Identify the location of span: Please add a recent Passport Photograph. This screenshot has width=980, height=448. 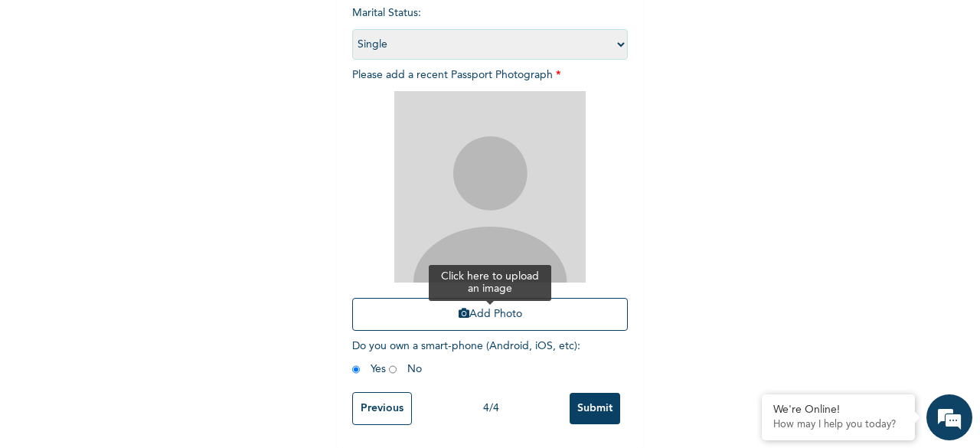
(490, 204).